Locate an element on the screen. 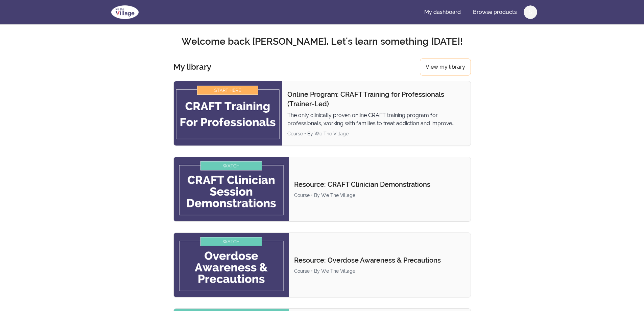 The image size is (644, 311). img: Product image for Resource: CRAFT Clinician Demonstrations is located at coordinates (231, 189).